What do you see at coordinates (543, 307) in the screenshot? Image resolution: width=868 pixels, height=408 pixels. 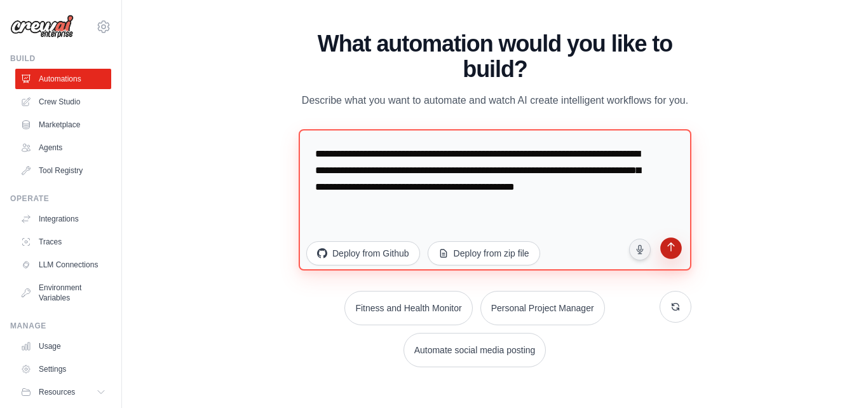 I see `button: Personal Project Manager` at bounding box center [543, 307].